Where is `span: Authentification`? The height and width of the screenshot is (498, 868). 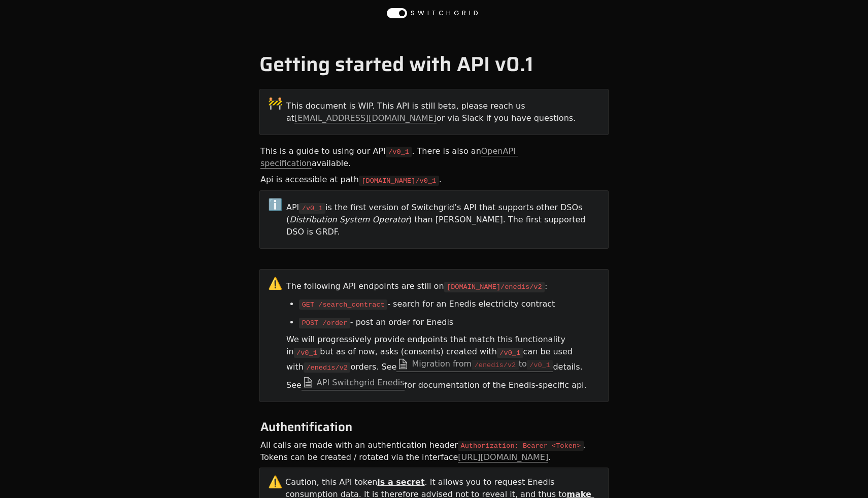 span: Authentification is located at coordinates (306, 427).